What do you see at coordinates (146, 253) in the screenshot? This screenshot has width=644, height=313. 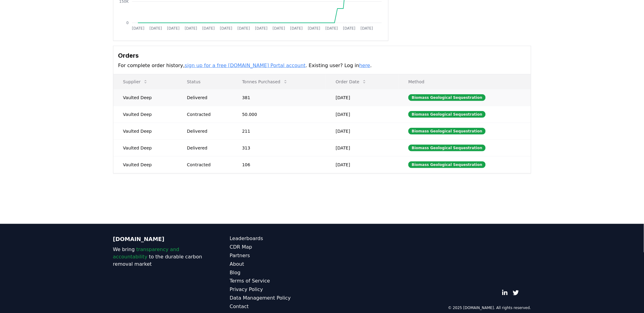 I see `span: transparency and accountability` at bounding box center [146, 253].